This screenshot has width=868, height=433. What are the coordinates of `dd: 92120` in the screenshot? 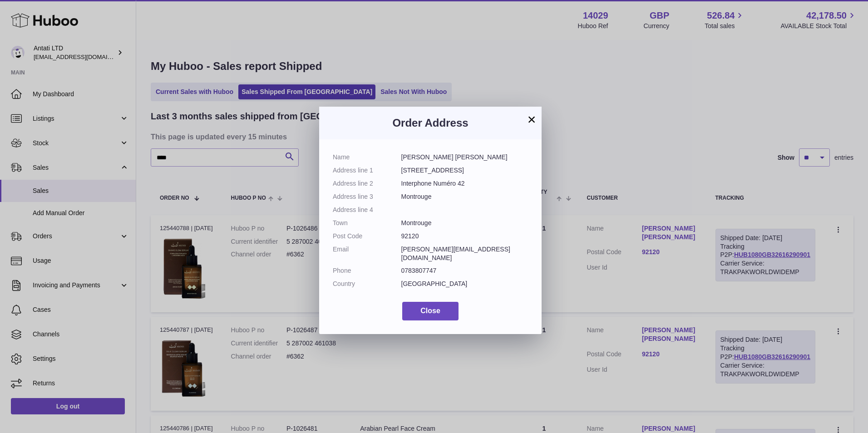 It's located at (465, 236).